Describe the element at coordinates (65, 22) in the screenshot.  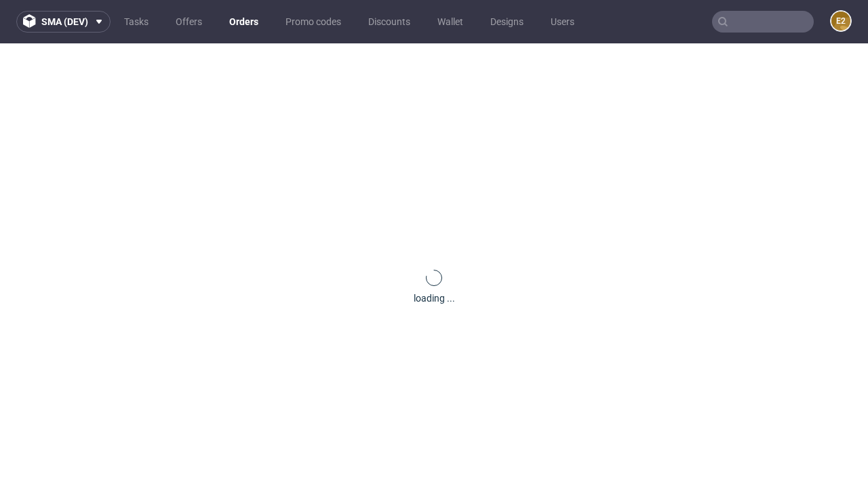
I see `span: sma (dev)` at that location.